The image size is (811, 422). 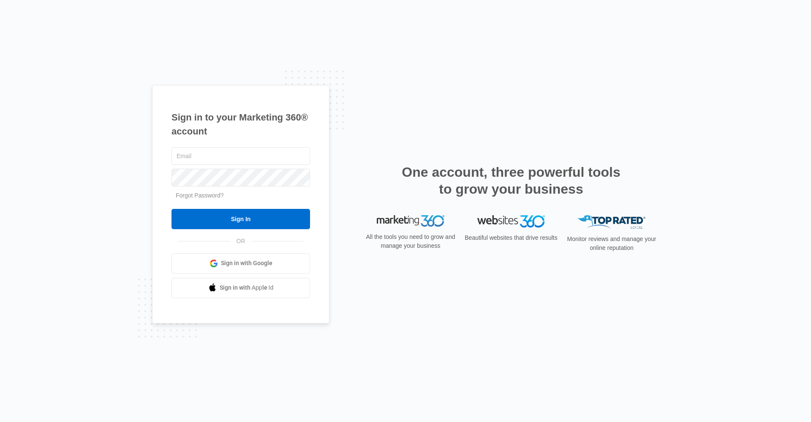 What do you see at coordinates (241, 156) in the screenshot?
I see `input: Email` at bounding box center [241, 156].